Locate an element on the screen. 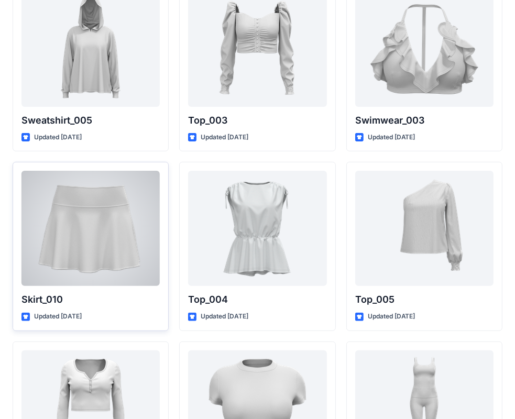 The image size is (515, 419). a: Top_005 is located at coordinates (424, 228).